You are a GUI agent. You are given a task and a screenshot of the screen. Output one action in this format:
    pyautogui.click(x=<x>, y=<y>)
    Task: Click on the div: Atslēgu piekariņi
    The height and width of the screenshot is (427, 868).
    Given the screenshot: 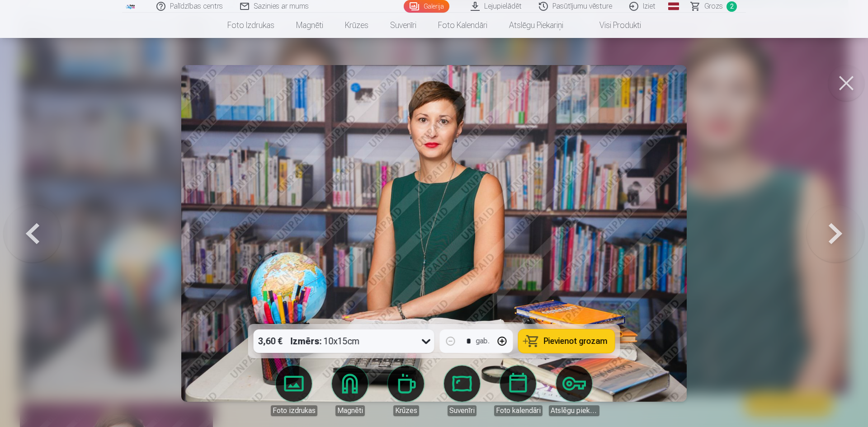 What is the action you would take?
    pyautogui.click(x=574, y=411)
    